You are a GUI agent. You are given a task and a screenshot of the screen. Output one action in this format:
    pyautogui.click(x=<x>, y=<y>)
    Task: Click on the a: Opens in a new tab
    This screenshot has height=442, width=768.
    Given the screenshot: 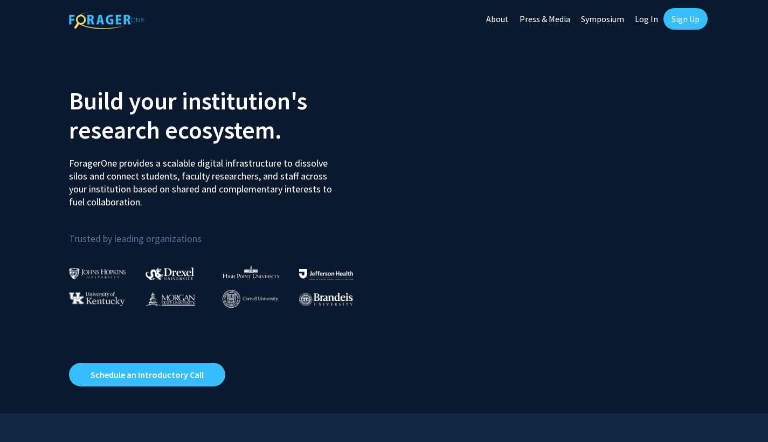 What is the action you would take?
    pyautogui.click(x=147, y=374)
    